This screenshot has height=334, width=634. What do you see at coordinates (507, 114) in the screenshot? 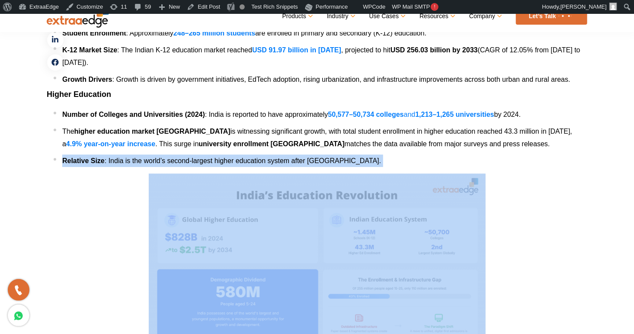
I see `span: by 2024.` at bounding box center [507, 114].